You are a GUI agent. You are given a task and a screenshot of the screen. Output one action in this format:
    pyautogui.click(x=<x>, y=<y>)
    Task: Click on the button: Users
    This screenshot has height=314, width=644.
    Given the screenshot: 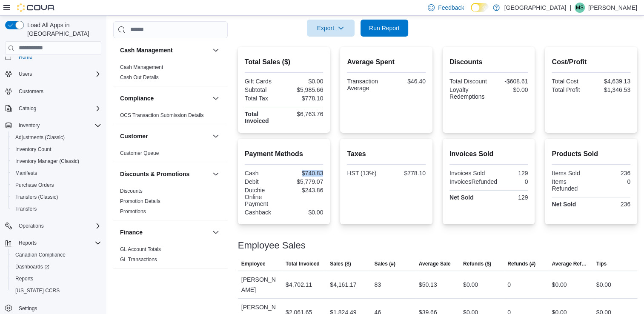 What is the action you would take?
    pyautogui.click(x=53, y=74)
    